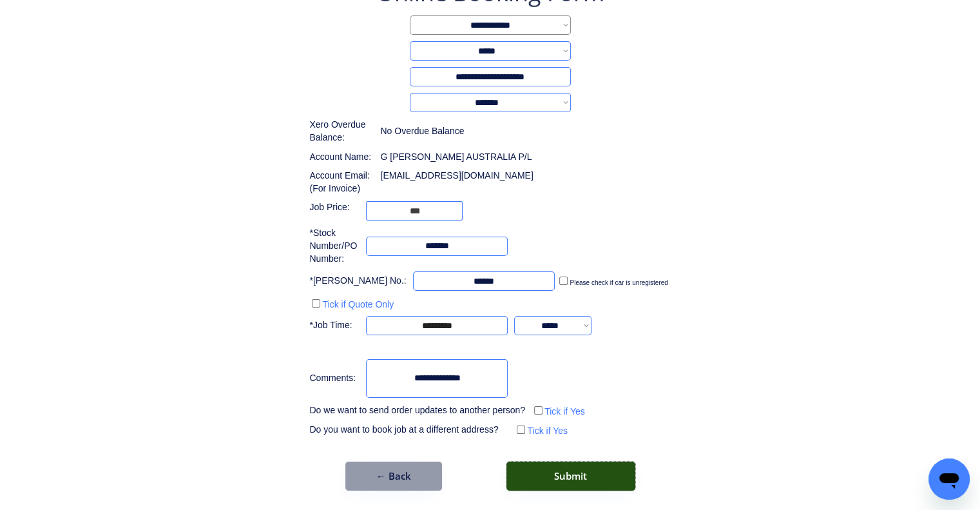  I want to click on div: Account Email: (For Invoice), so click(342, 182).